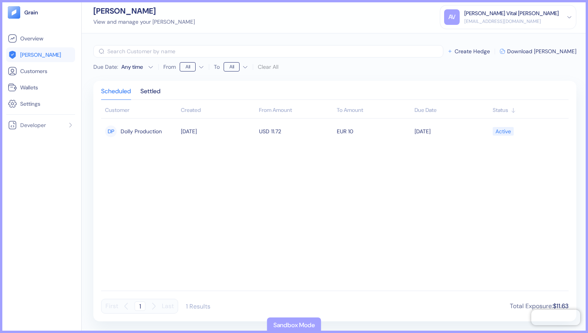 The height and width of the screenshot is (333, 588). What do you see at coordinates (452, 17) in the screenshot?
I see `div: AV` at bounding box center [452, 17].